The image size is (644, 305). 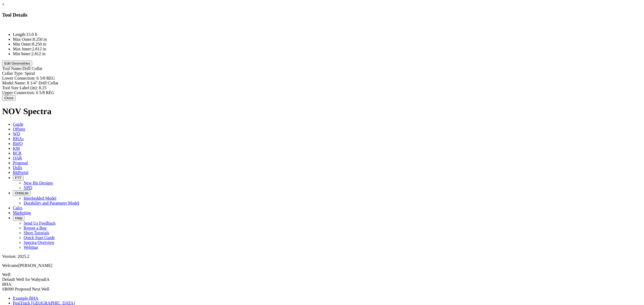 I want to click on span: OrbitLite, so click(x=22, y=193).